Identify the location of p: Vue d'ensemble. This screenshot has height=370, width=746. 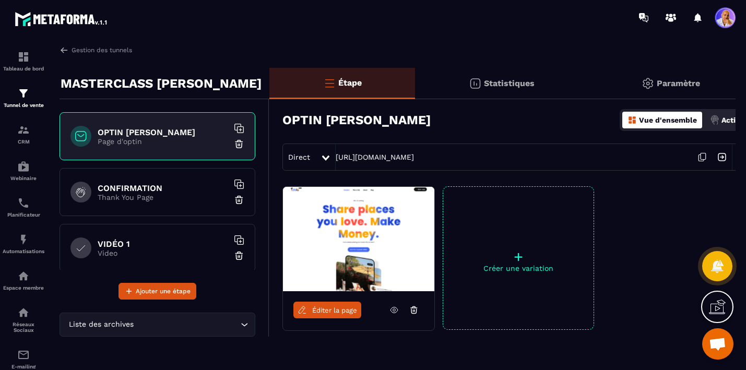
(667, 120).